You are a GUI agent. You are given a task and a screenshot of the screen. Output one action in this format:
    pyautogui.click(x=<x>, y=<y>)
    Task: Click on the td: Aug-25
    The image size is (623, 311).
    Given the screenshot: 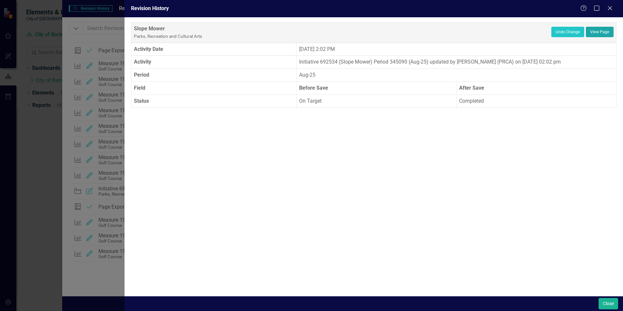 What is the action you would take?
    pyautogui.click(x=456, y=75)
    